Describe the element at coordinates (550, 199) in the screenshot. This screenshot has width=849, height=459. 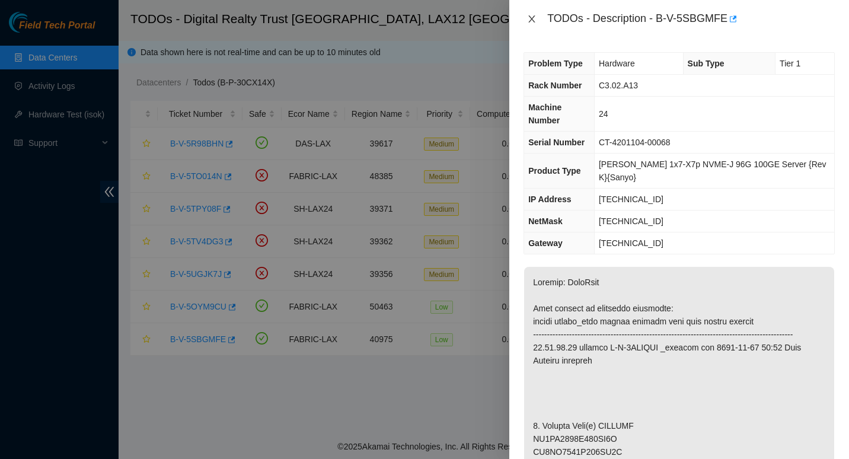
I see `span: IP Address` at that location.